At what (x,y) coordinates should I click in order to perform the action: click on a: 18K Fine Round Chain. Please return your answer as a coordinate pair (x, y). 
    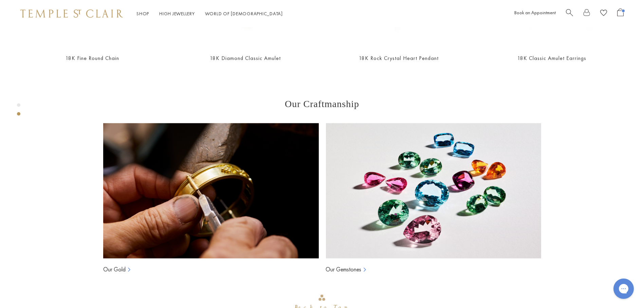
    Looking at the image, I should click on (92, 58).